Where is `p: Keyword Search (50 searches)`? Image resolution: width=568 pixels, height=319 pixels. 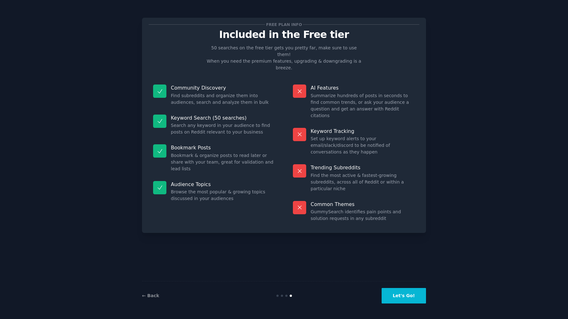 p: Keyword Search (50 searches) is located at coordinates (223, 118).